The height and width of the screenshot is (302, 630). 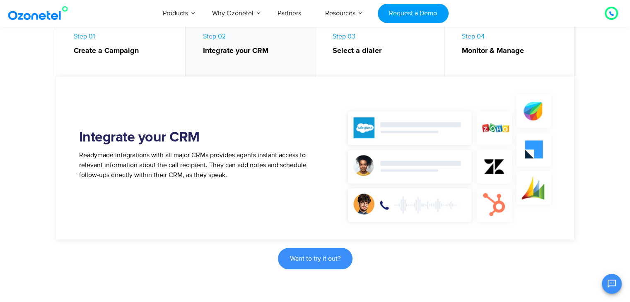 I want to click on a: Step 03Select a dialer, so click(x=380, y=46).